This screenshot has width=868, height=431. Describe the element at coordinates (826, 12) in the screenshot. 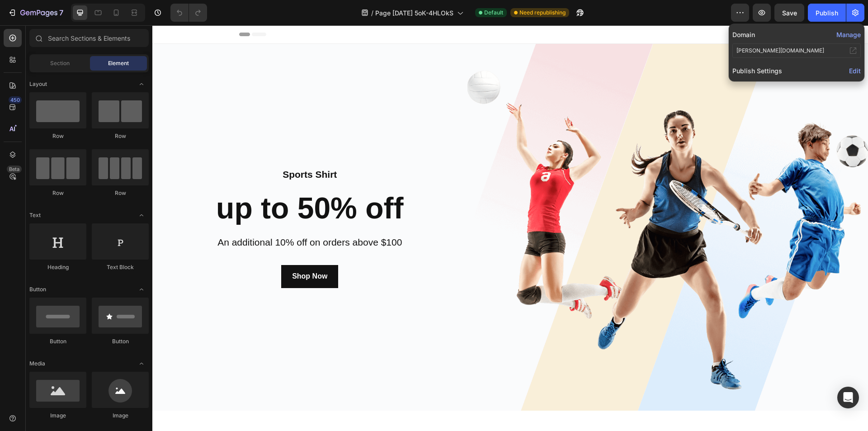

I see `div: Publish` at that location.